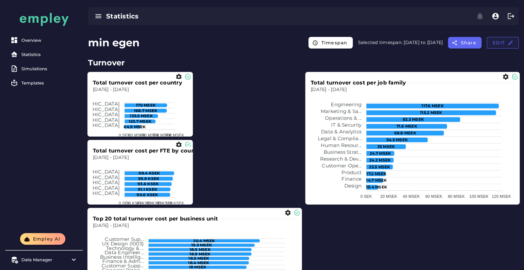  Describe the element at coordinates (44, 40) in the screenshot. I see `a: Overview` at that location.